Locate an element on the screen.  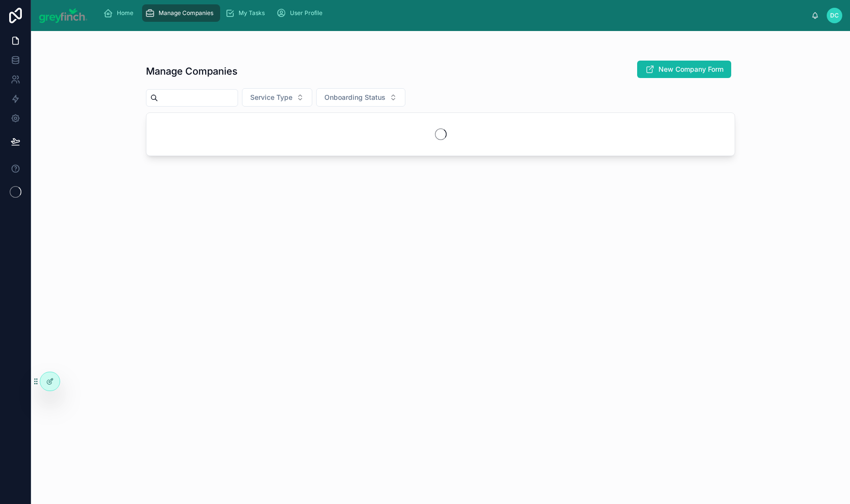
span: Home is located at coordinates (125, 13).